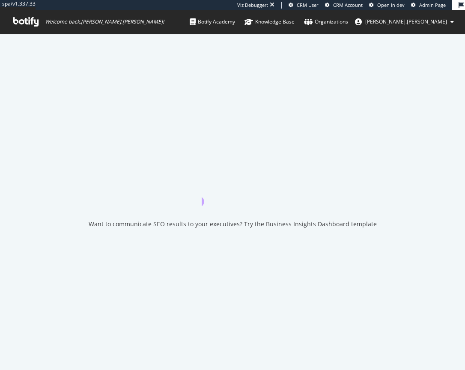 The image size is (465, 370). Describe the element at coordinates (212, 22) in the screenshot. I see `a: Botify Academy` at that location.